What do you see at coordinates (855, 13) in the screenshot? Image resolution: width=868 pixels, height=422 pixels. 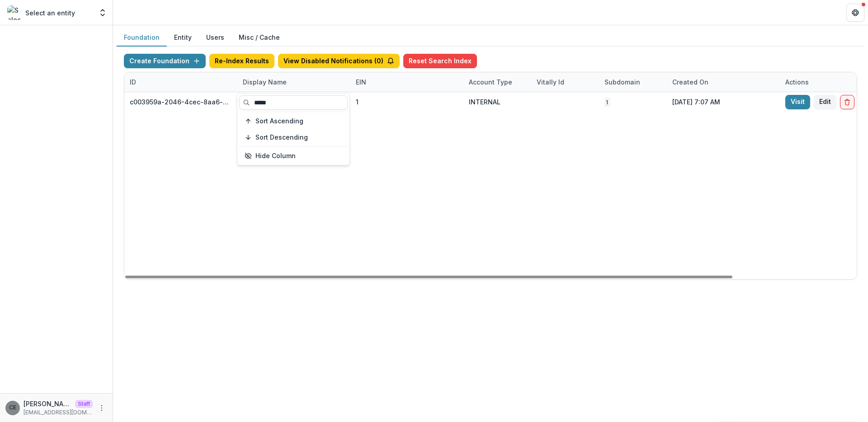 I see `button: Get Help` at bounding box center [855, 13].